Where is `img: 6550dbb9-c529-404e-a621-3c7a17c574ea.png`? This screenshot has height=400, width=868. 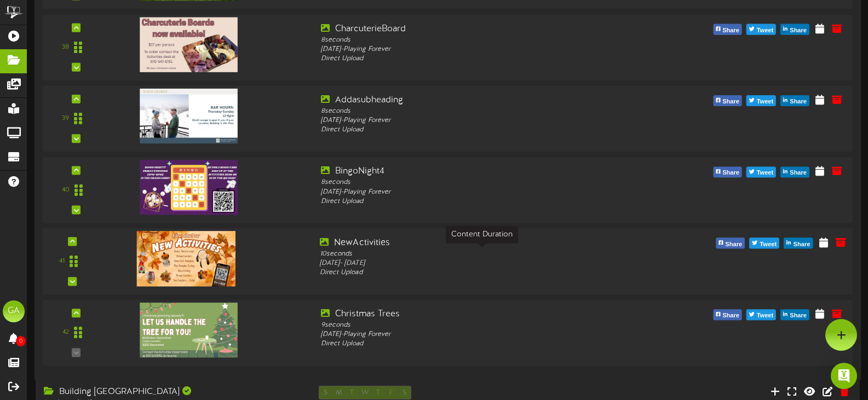 img: 6550dbb9-c529-404e-a621-3c7a17c574ea.png is located at coordinates (188, 116).